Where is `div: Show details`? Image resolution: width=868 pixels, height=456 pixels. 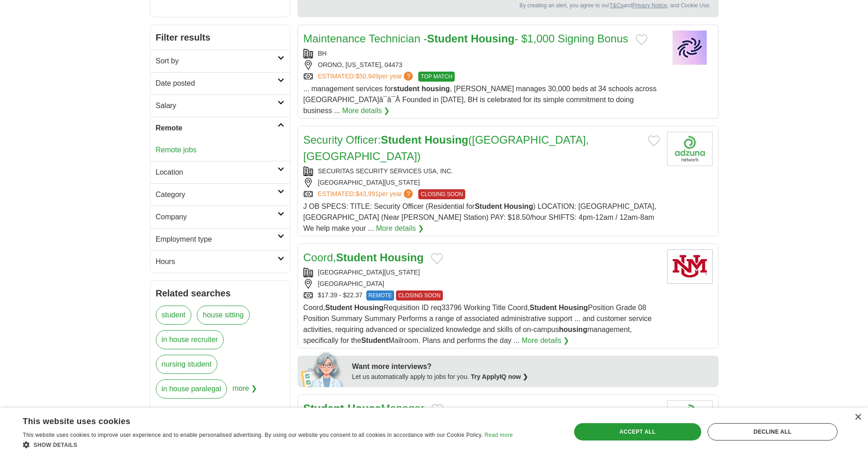 div: Show details is located at coordinates (267, 444).